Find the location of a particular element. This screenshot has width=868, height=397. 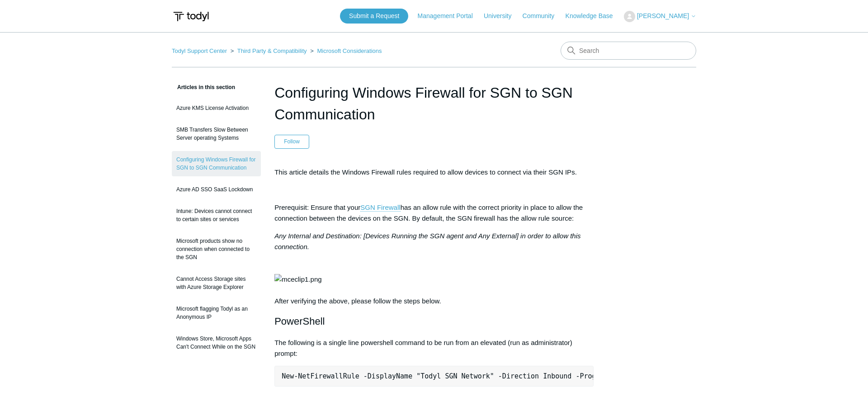

a: Intune: Devices cannot connect to certain sites or services is located at coordinates (216, 216).